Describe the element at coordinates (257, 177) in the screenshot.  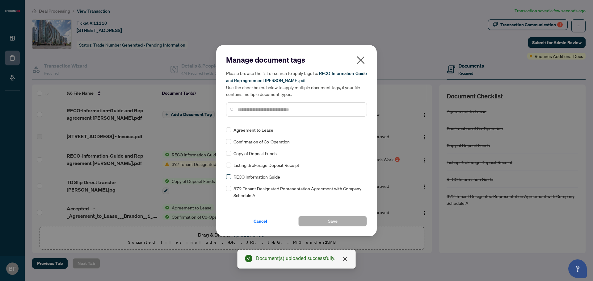
I see `span: RECO Information Guide` at that location.